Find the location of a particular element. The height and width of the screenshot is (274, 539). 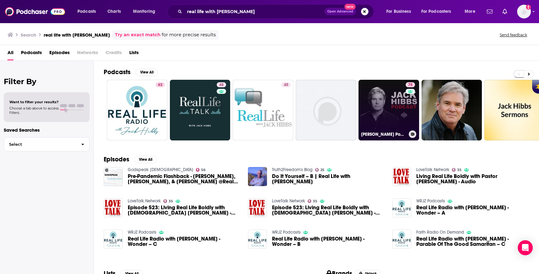

a: Podcasts is located at coordinates (31, 54).